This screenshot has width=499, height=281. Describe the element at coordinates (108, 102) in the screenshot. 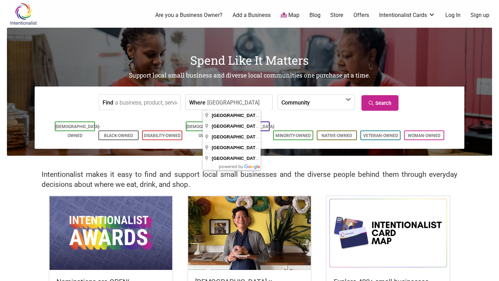

I see `label: Find` at that location.